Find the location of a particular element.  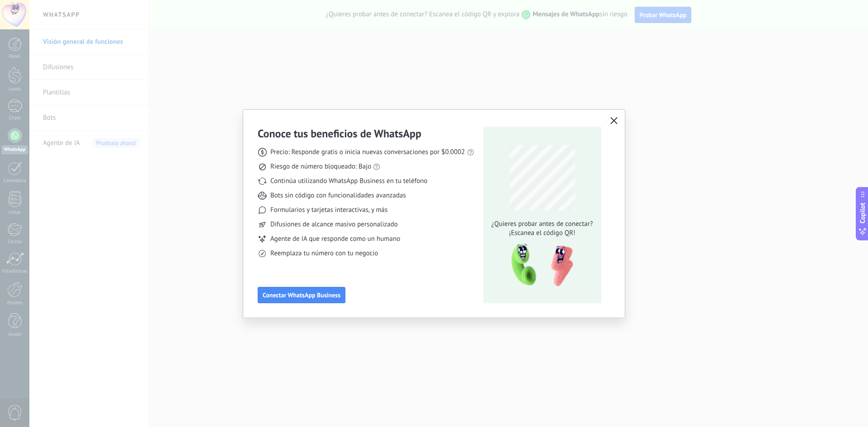

button: Conectar WhatsApp Business is located at coordinates (302, 295).